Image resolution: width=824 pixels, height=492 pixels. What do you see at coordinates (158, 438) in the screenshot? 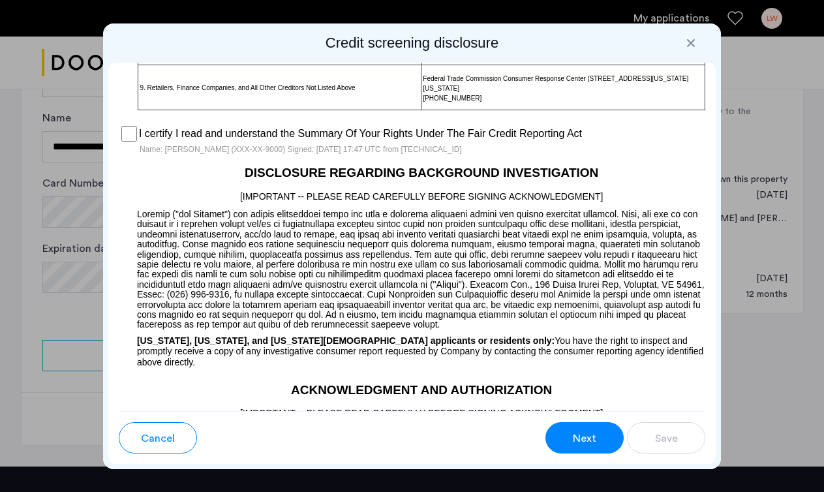
I see `span: Cancel` at bounding box center [158, 438].